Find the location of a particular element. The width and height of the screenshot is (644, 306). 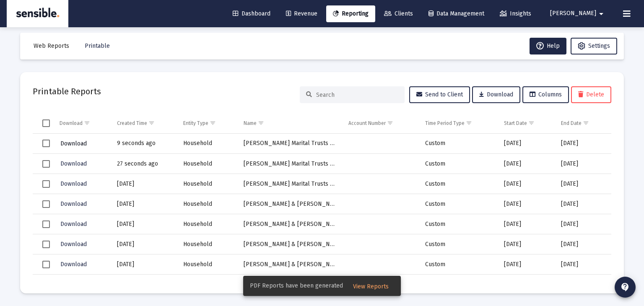

span: Revenue is located at coordinates (301, 14).